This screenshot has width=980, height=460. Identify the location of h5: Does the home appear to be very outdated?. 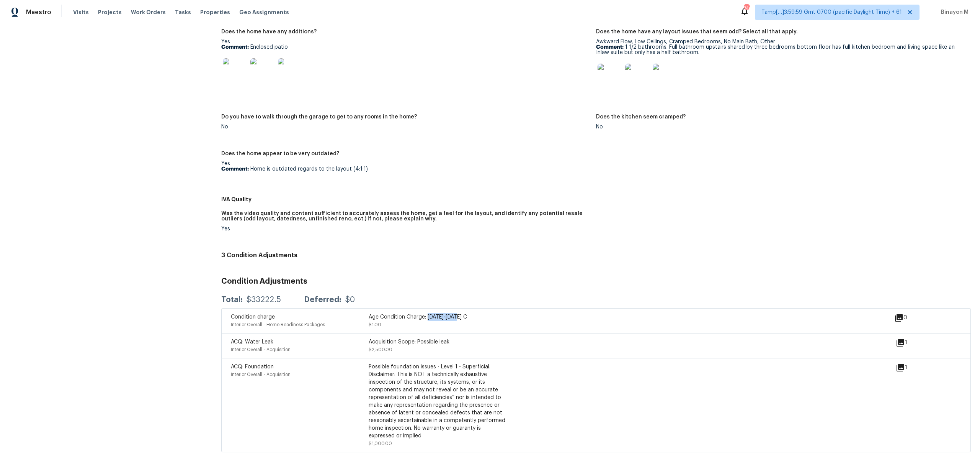
(281, 154).